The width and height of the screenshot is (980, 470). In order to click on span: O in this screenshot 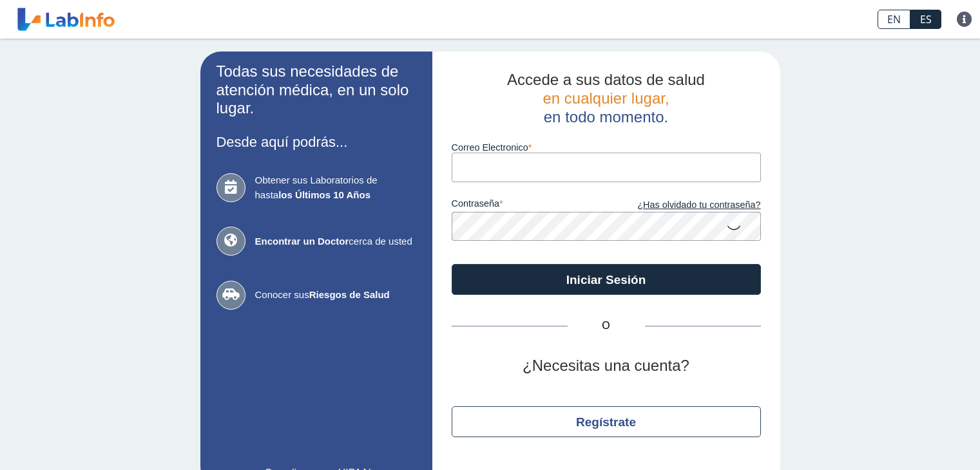, I will do `click(606, 326)`.